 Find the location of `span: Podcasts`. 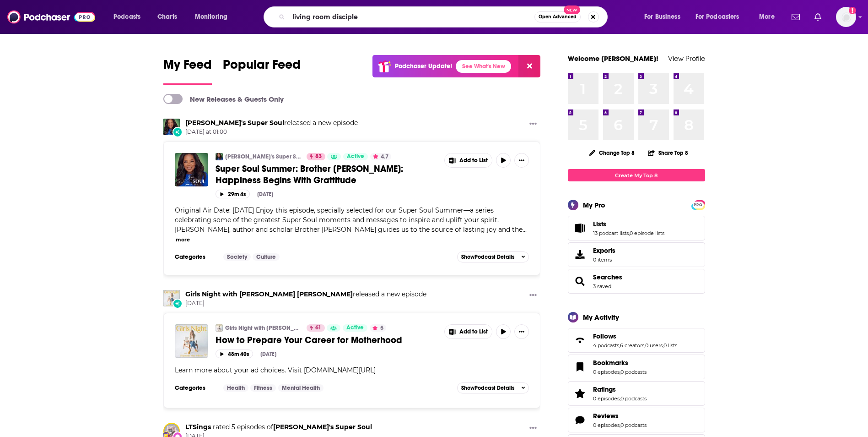

span: Podcasts is located at coordinates (126, 17).